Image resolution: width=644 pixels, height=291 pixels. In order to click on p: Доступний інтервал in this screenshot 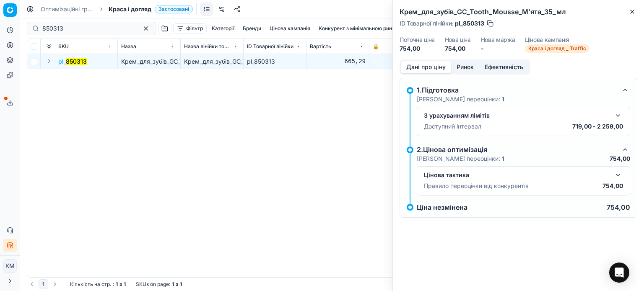, I will do `click(452, 126)`.